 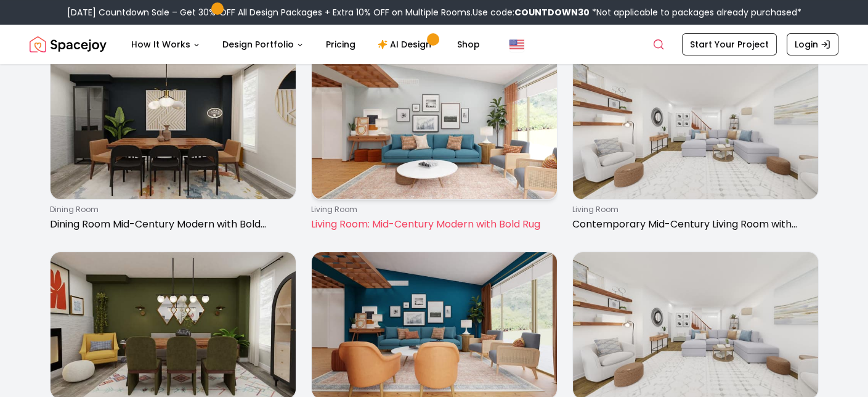 What do you see at coordinates (173, 125) in the screenshot?
I see `img: Dining Room Mid-Century Modern with Bold Accents` at bounding box center [173, 125].